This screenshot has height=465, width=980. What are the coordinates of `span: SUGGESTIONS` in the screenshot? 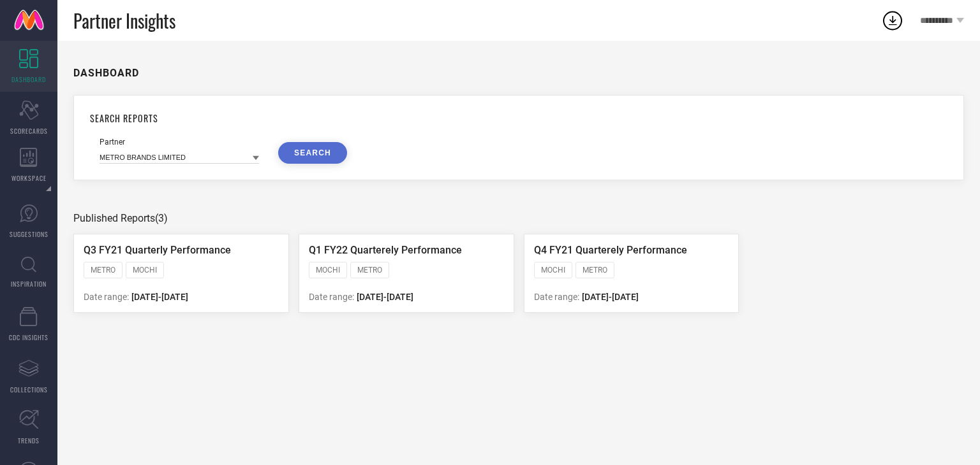 It's located at (29, 234).